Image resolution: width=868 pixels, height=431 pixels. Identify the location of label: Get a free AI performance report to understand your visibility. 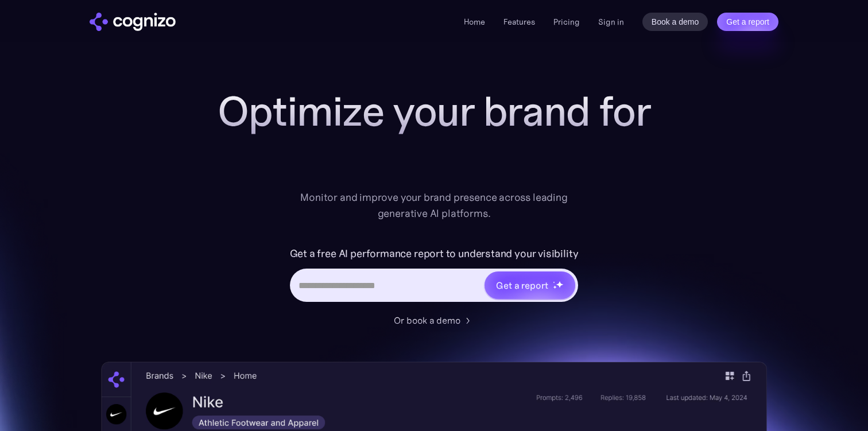
(434, 254).